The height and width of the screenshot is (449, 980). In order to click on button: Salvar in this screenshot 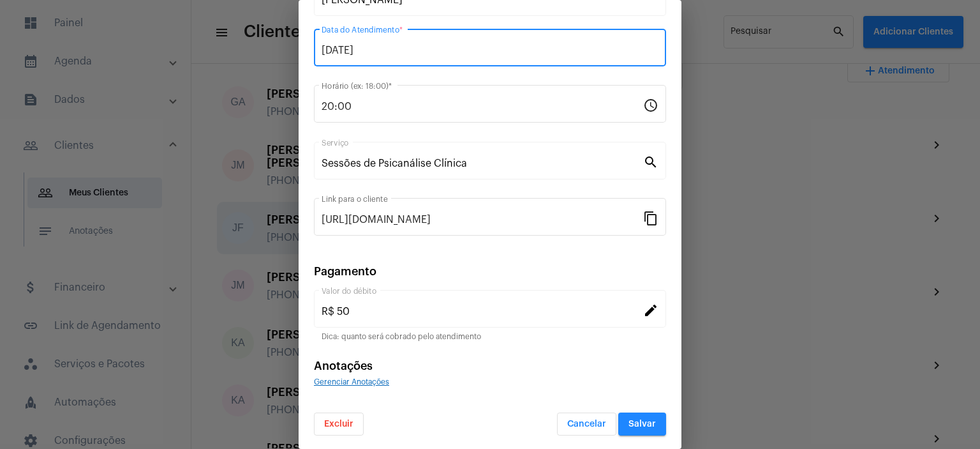, I will do `click(642, 424)`.